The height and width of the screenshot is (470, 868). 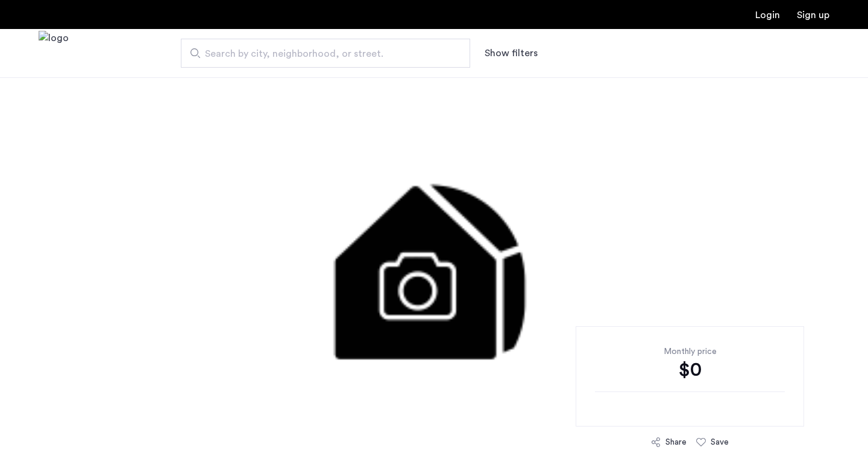 I want to click on img: 3.gif, so click(x=434, y=258).